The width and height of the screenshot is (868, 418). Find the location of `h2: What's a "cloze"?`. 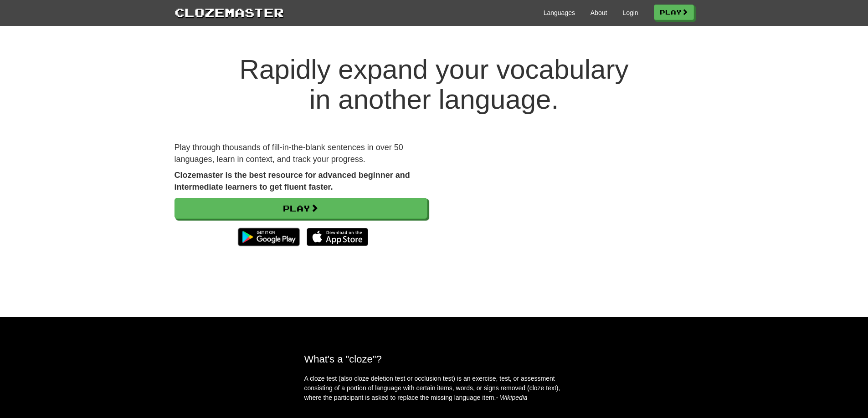

h2: What's a "cloze"? is located at coordinates (434, 359).